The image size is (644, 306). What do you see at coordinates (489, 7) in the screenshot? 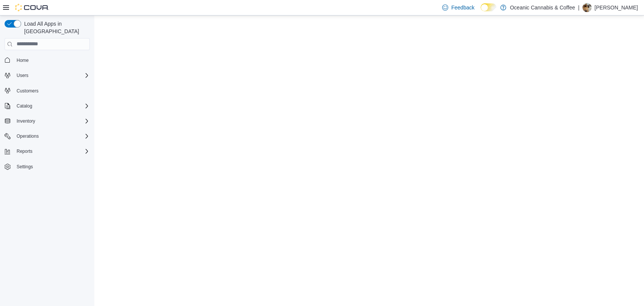
I see `input: Dark Mode` at bounding box center [489, 7].